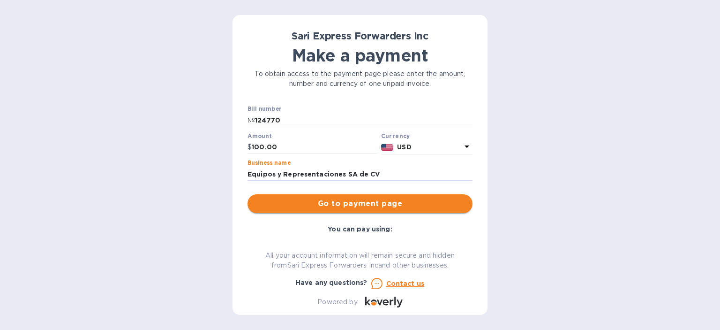  I want to click on input: Enter bill number, so click(364, 120).